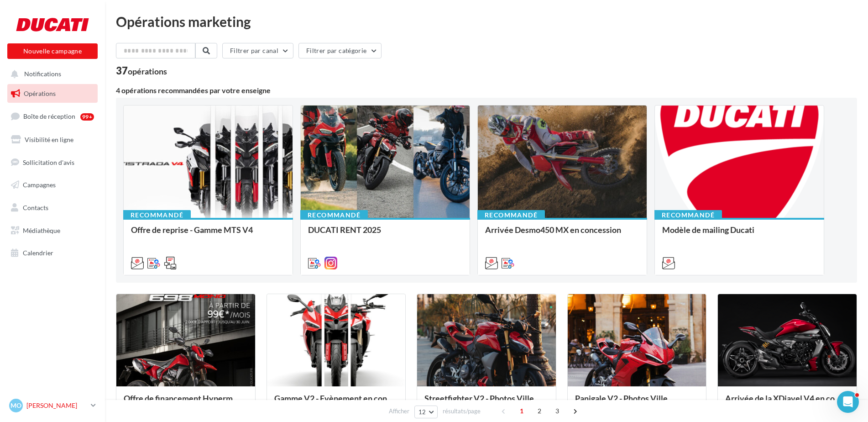  What do you see at coordinates (739, 234) in the screenshot?
I see `div: Modèle de mailing Ducati` at bounding box center [739, 234].